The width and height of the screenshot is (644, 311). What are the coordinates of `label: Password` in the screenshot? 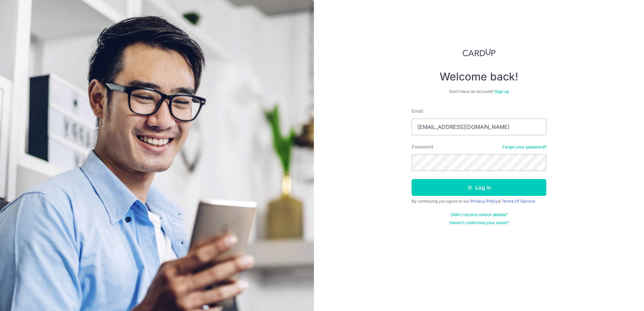 It's located at (422, 147).